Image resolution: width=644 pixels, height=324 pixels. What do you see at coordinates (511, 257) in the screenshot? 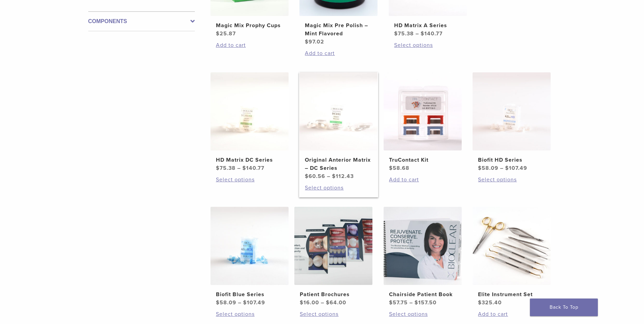
I see `a: Elite Instrument SetElite Instrument Set $325.40` at bounding box center [511, 257].